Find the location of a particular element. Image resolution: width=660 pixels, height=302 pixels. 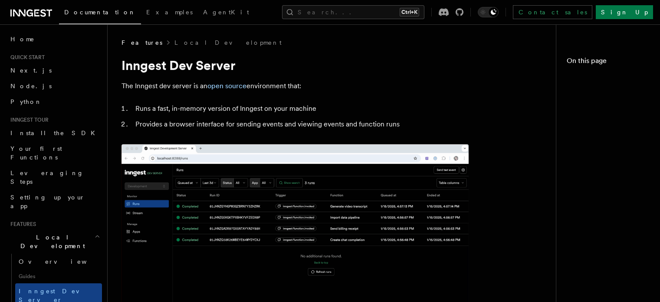

a: Your first Functions is located at coordinates (54, 153).